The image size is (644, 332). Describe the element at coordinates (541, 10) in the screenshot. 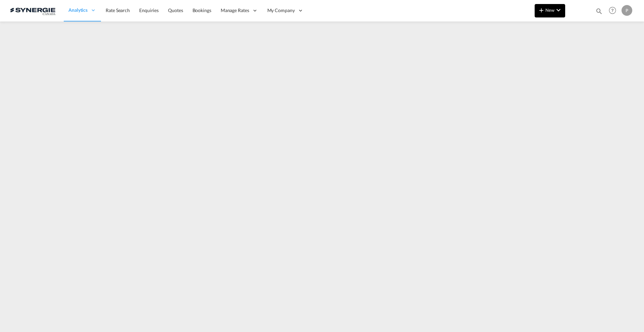

I see `md-icon: icon-plus 400-fg` at that location.